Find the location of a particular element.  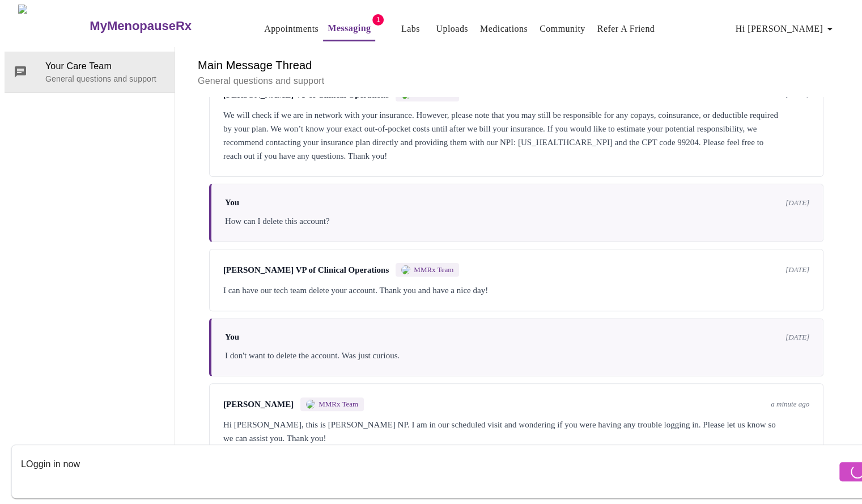

button: Refer a Friend is located at coordinates (626, 29).